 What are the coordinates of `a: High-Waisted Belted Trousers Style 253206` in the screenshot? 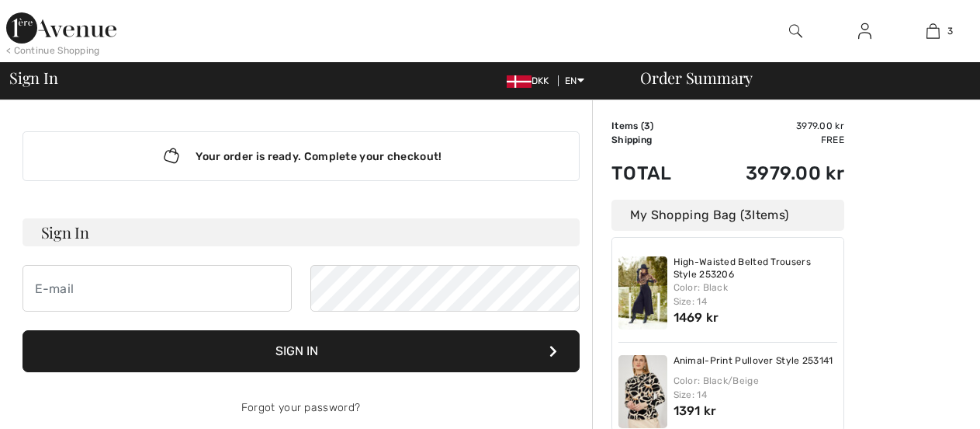 It's located at (756, 267).